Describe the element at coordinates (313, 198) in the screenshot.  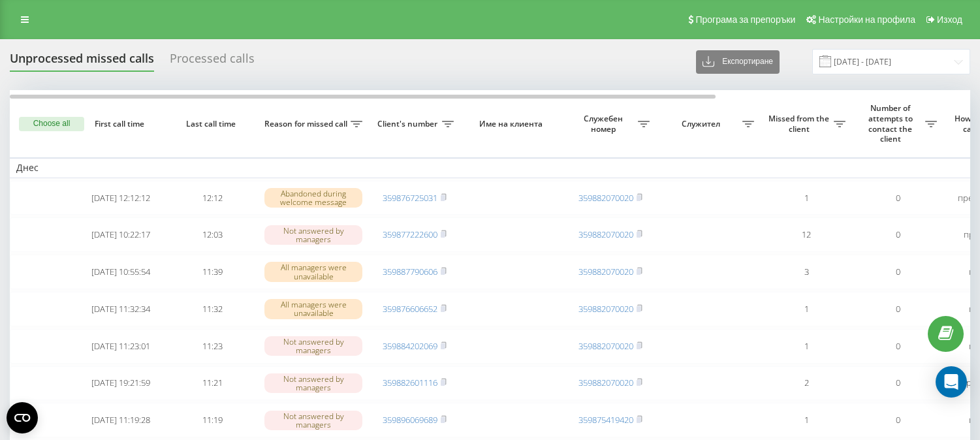
I see `div: Abandoned during welcome message` at that location.